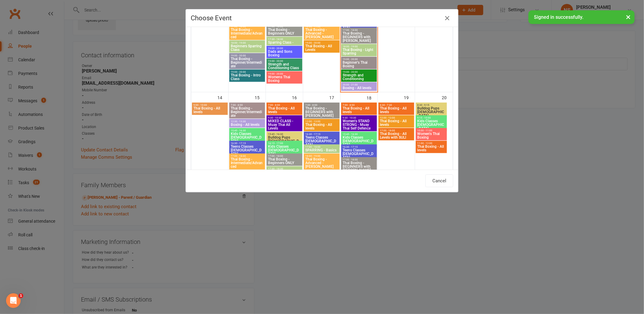  Describe the element at coordinates (247, 121) in the screenshot. I see `span: 12:30 - 13:30` at that location.